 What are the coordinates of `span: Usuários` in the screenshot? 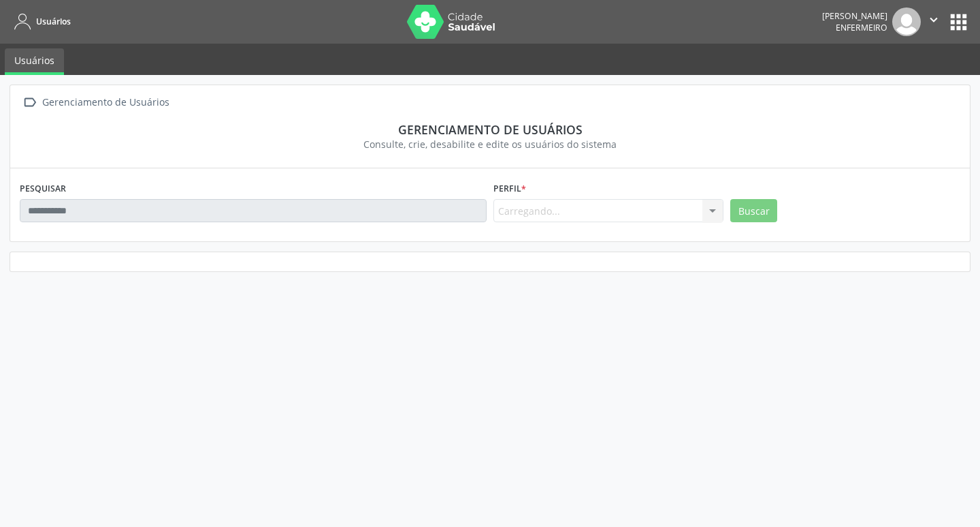 It's located at (53, 21).